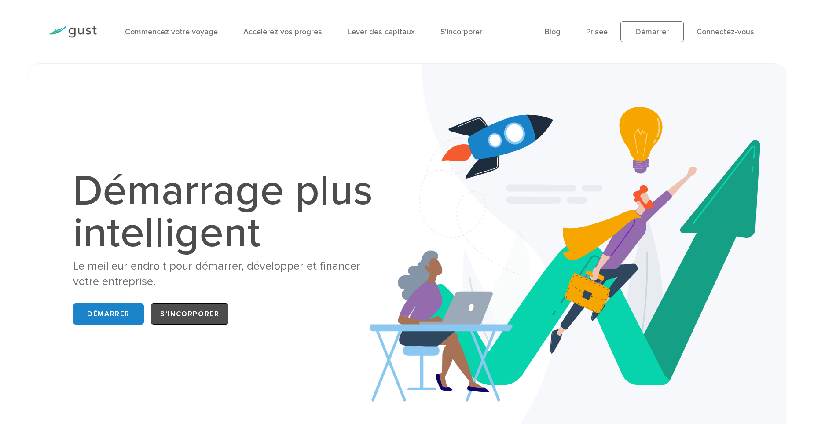 The height and width of the screenshot is (424, 814). What do you see at coordinates (225, 274) in the screenshot?
I see `div: Le meilleur endroit pour démarrer, développer et financer votre entreprise.` at bounding box center [225, 274].